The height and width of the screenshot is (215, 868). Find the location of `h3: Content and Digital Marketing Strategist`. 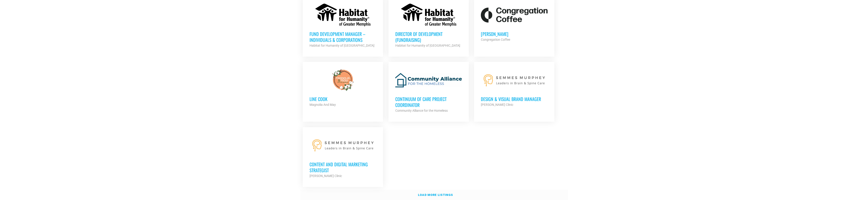

h3: Content and Digital Marketing Strategist is located at coordinates (343, 167).